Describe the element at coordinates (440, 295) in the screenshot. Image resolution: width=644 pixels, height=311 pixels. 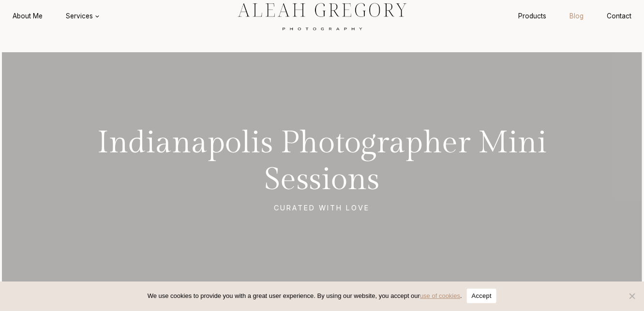
I see `a: use of cookies` at that location.